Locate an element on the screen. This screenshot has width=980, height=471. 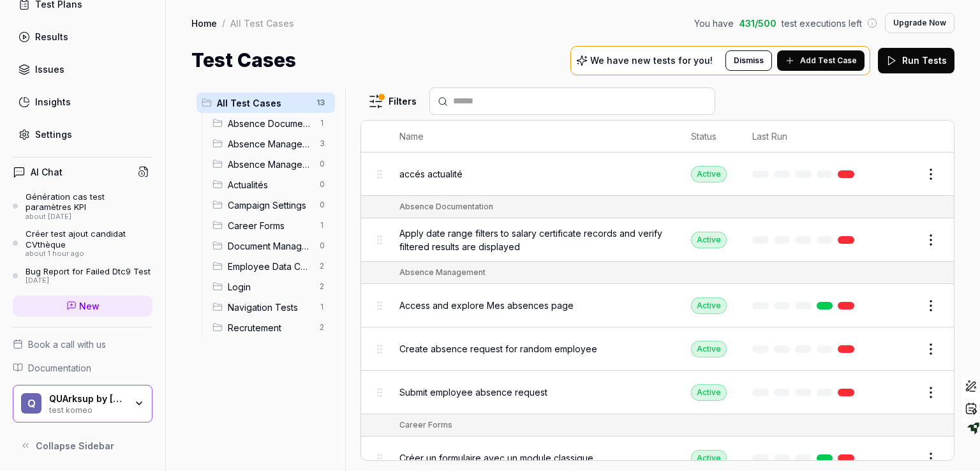
tr: Access and explore Mes absences pageActive is located at coordinates (657, 306).